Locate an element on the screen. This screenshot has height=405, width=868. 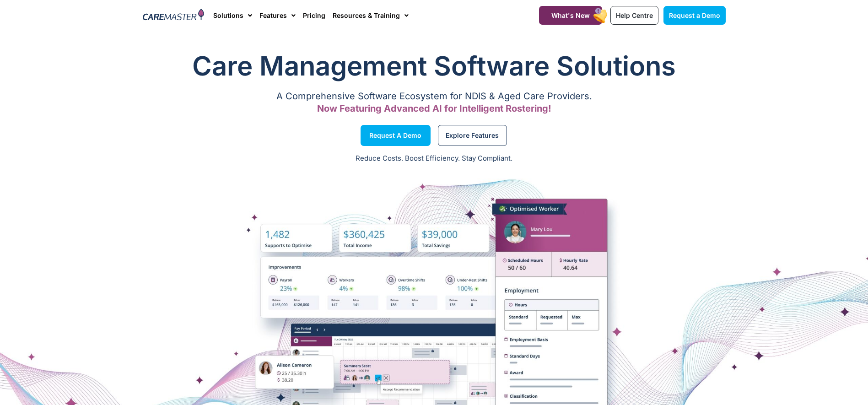
a: Explore Features is located at coordinates (473, 135).